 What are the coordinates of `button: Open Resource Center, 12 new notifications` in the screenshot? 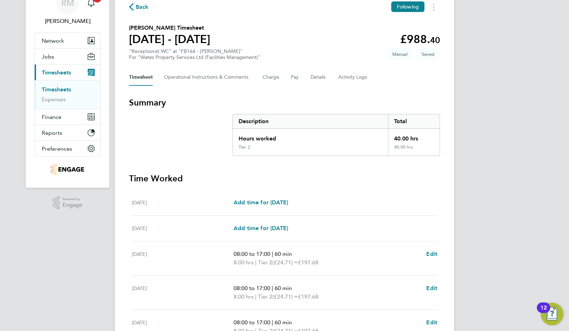 It's located at (552, 314).